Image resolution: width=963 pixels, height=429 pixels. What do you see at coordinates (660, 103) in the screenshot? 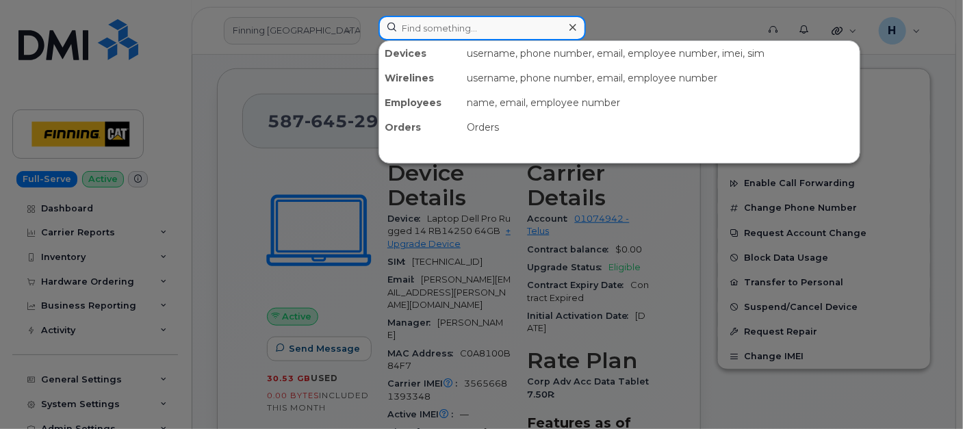
I see `div: name, email, employee number` at bounding box center [660, 103].